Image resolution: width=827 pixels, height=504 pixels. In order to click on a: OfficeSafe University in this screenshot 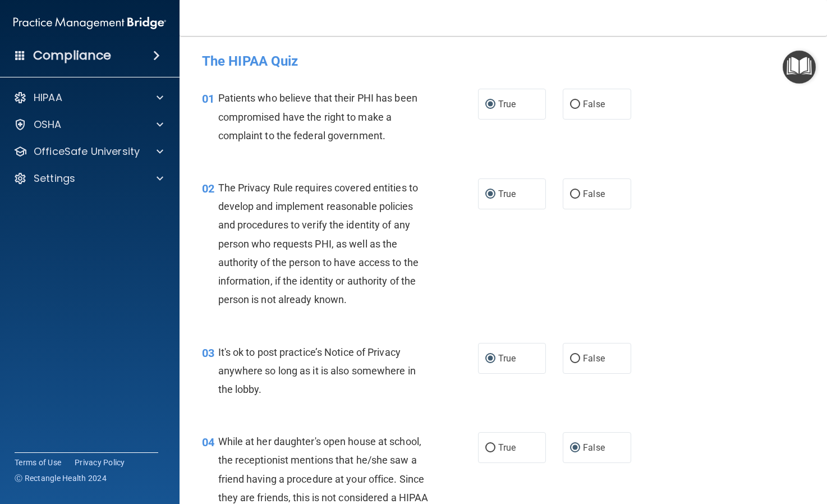, I will do `click(88, 151)`.